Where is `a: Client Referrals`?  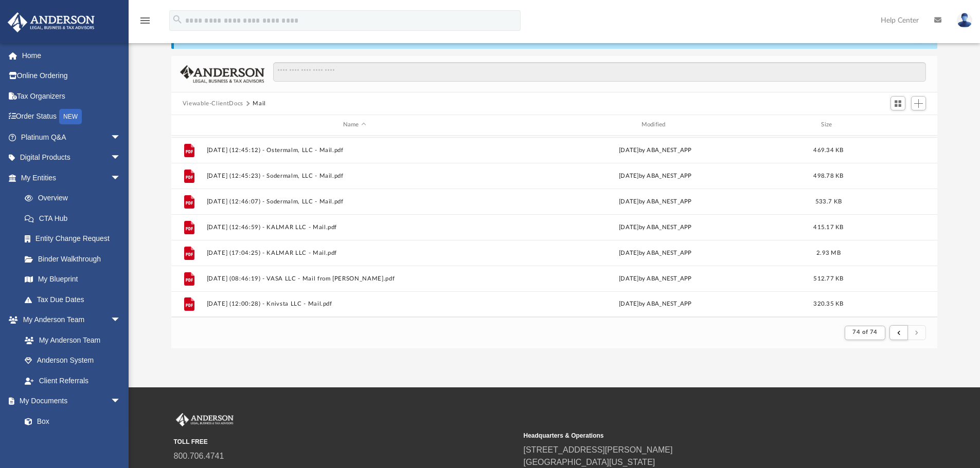 a: Client Referrals is located at coordinates (73, 381).